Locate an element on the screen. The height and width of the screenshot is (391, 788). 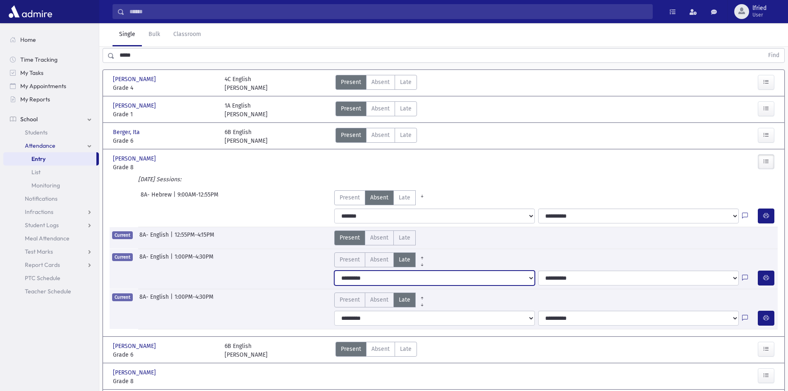
input: Search is located at coordinates (388, 12).